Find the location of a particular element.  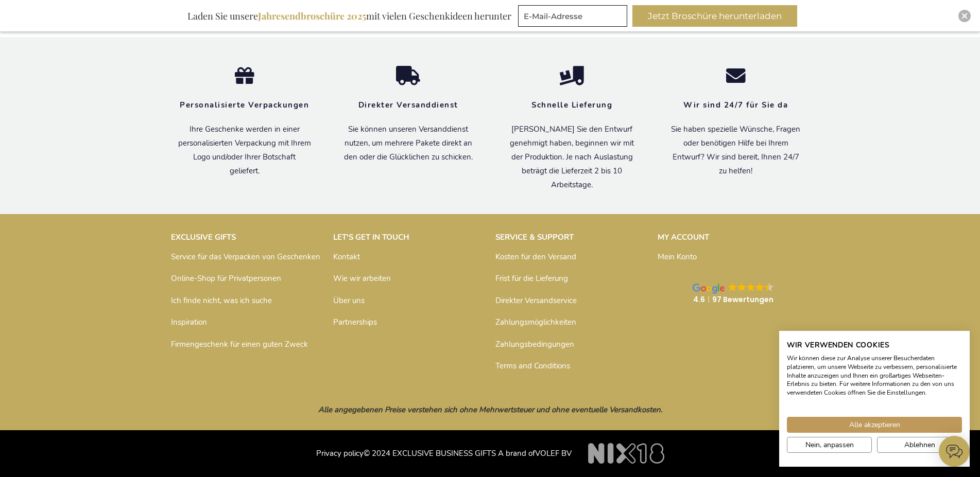

strong: MY ACCOUNT is located at coordinates (683, 238).